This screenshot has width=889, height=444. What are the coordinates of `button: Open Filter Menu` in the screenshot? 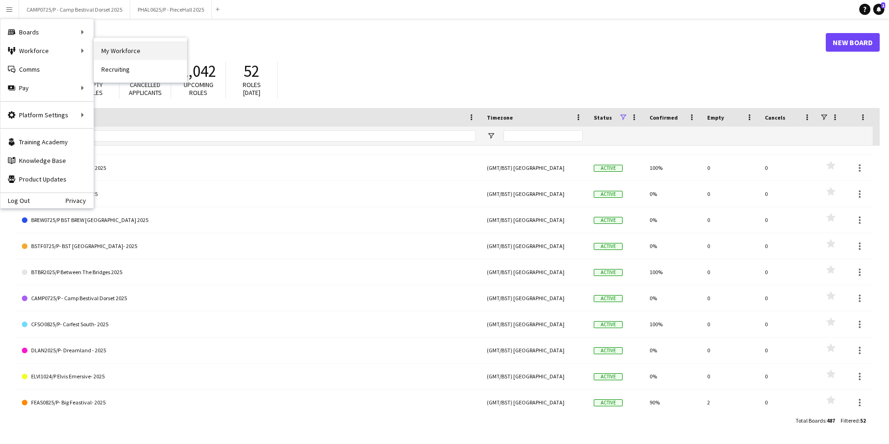 It's located at (491, 136).